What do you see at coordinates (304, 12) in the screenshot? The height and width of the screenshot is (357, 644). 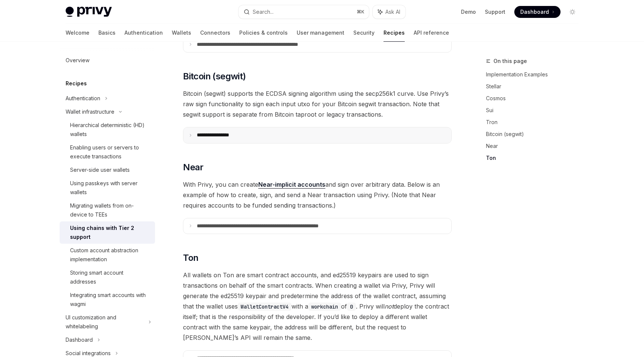 I see `button: Search...⌘K` at bounding box center [304, 12].